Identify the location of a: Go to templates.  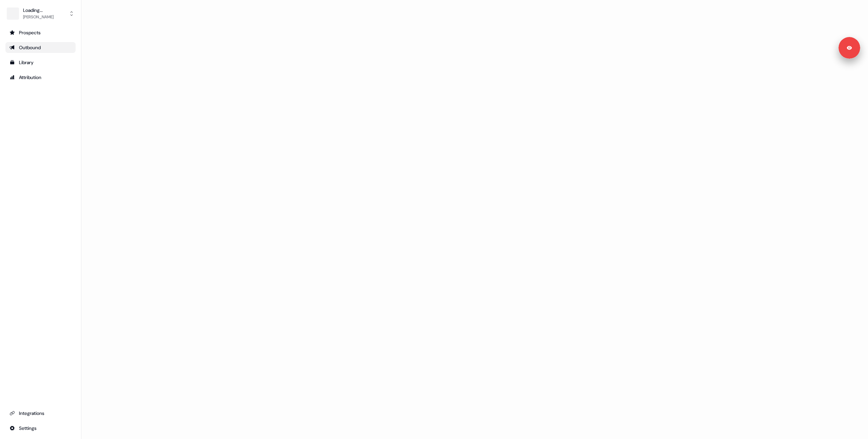
(40, 63).